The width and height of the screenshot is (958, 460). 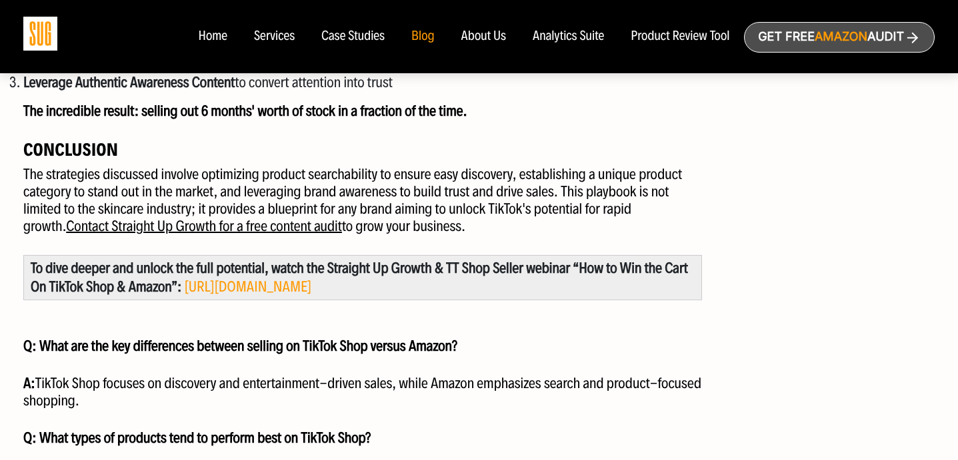 I want to click on span: Amazon, so click(x=840, y=37).